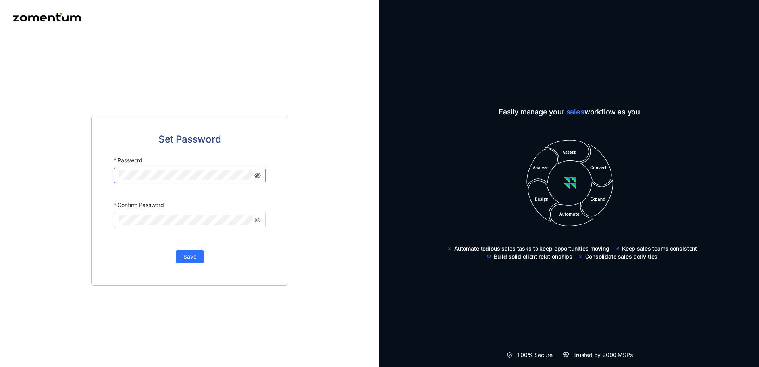 This screenshot has height=367, width=759. I want to click on span: Save, so click(190, 256).